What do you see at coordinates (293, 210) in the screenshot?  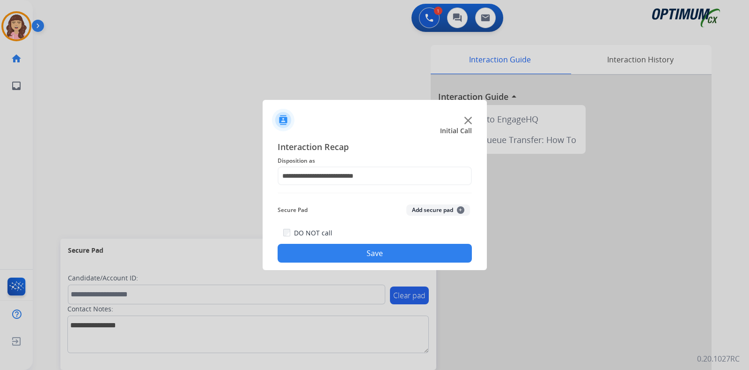 I see `span: Secure Pad` at bounding box center [293, 210].